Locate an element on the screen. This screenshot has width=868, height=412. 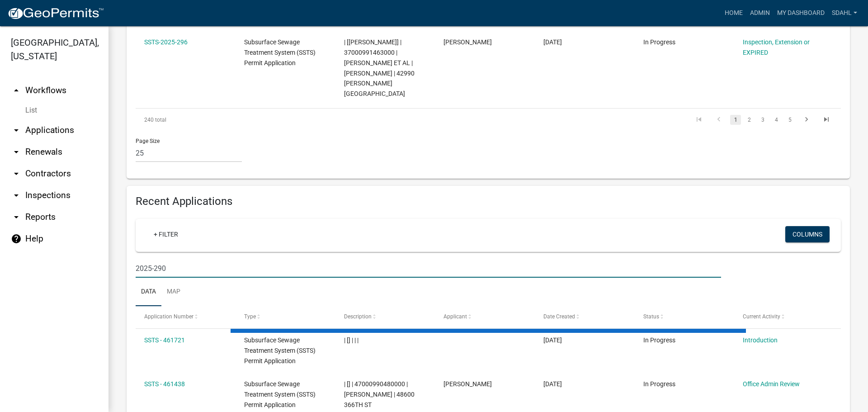
a: Introduction is located at coordinates (760, 340).